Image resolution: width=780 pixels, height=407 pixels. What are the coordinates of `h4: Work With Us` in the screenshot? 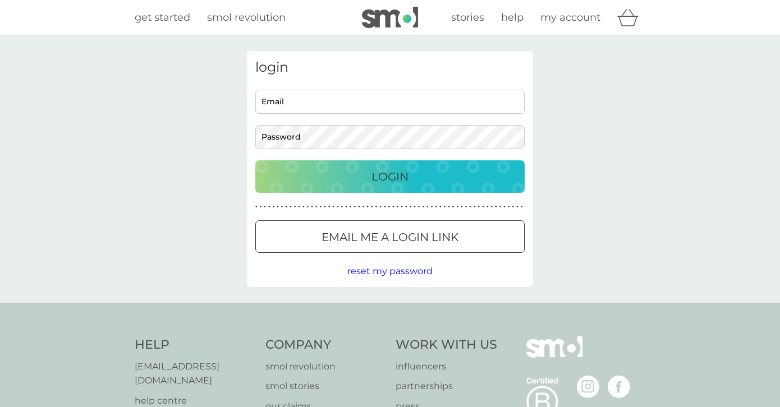 It's located at (446, 345).